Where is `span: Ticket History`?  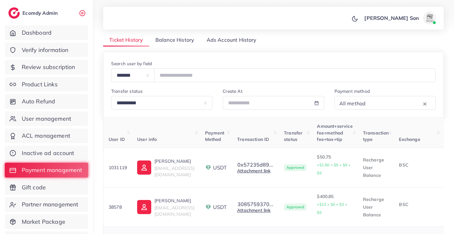
span: Ticket History is located at coordinates (126, 40).